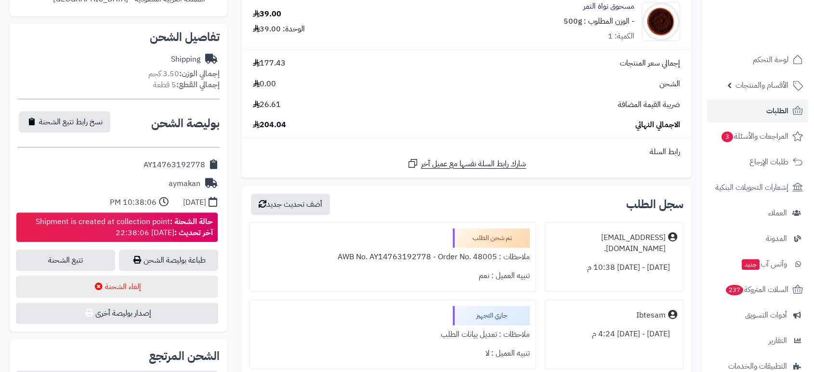 Image resolution: width=814 pixels, height=372 pixels. What do you see at coordinates (279, 29) in the screenshot?
I see `div: الوحدة: 39.00` at bounding box center [279, 29].